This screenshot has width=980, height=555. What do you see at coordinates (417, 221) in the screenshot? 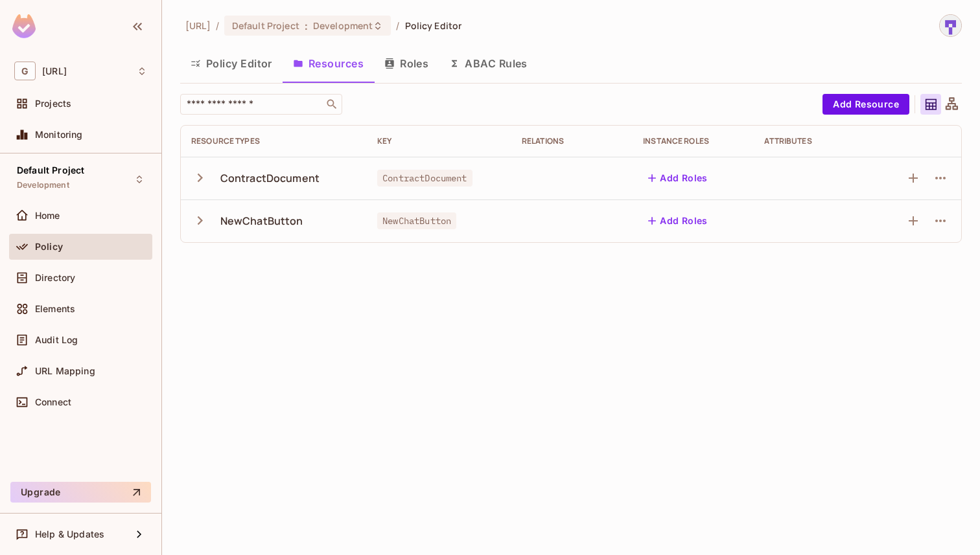
I see `span: NewChatButton` at bounding box center [417, 221].